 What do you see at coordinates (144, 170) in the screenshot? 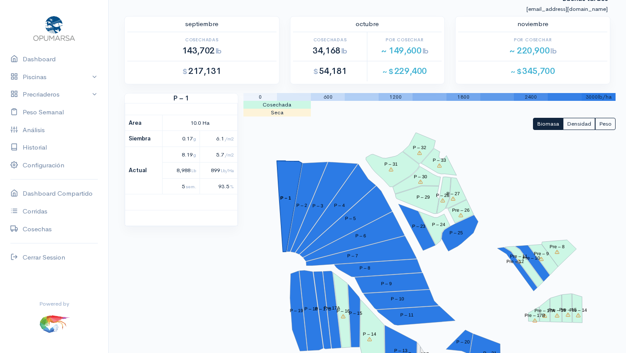
I see `th: Actual` at bounding box center [144, 170].